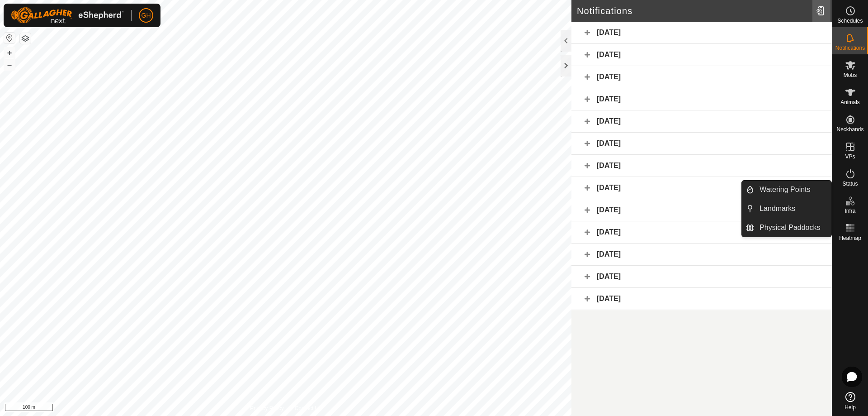 This screenshot has width=868, height=416. Describe the element at coordinates (850, 75) in the screenshot. I see `span: Mobs` at that location.